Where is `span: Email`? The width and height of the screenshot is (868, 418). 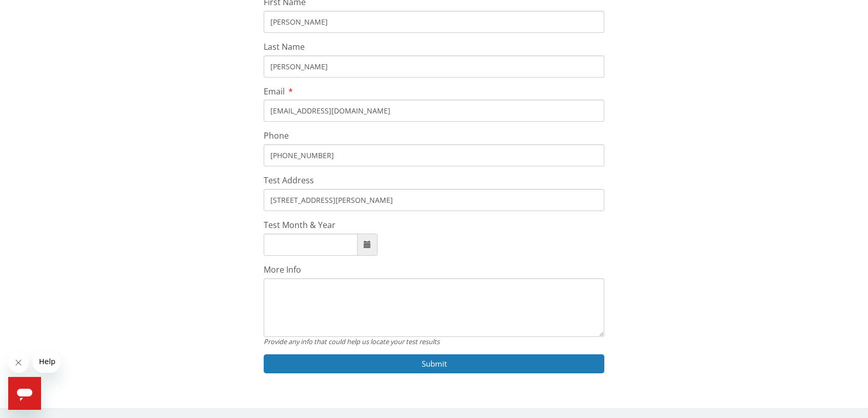
span: Email is located at coordinates (274, 92).